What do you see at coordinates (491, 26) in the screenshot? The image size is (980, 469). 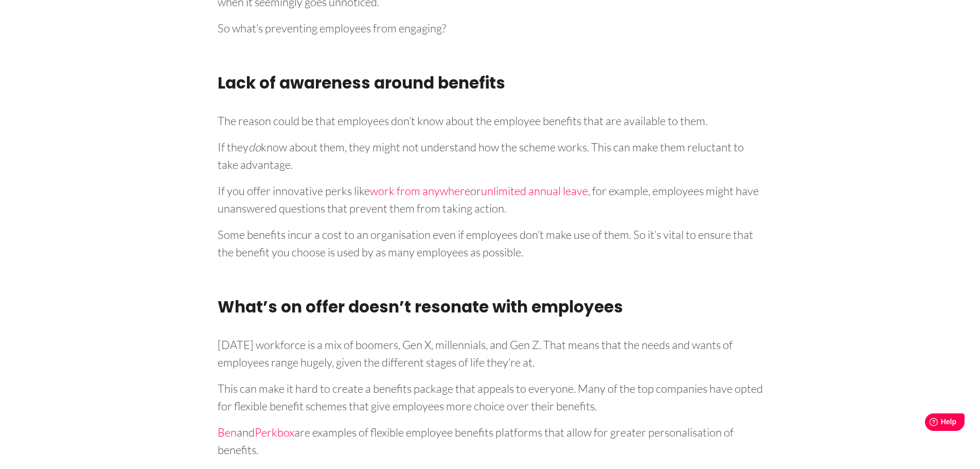 I see `p: So what’s preventing employees from engaging?` at bounding box center [491, 26].